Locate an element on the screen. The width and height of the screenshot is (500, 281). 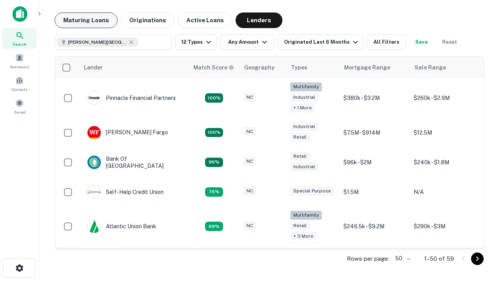
td: $12.5M is located at coordinates (445, 133).